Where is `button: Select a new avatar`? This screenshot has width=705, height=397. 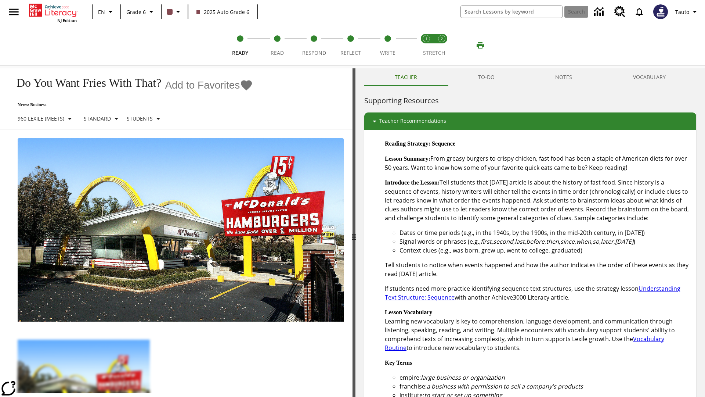 button: Select a new avatar is located at coordinates (661, 12).